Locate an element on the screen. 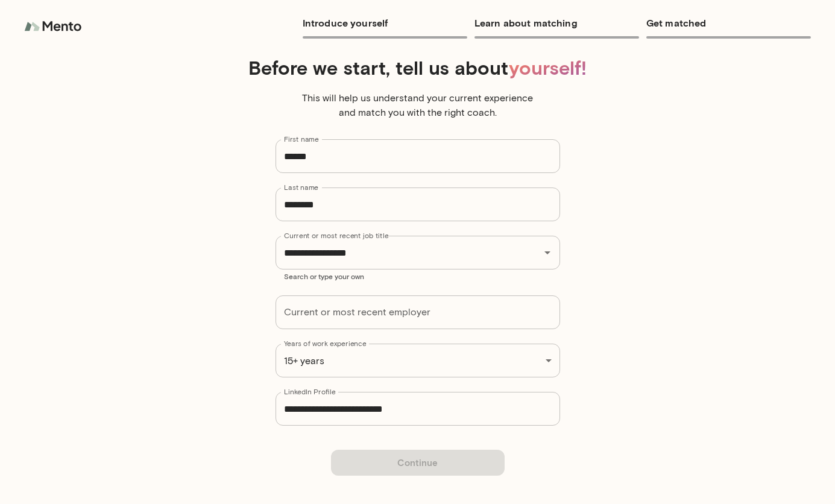 This screenshot has width=835, height=504. label: Last name is located at coordinates (301, 187).